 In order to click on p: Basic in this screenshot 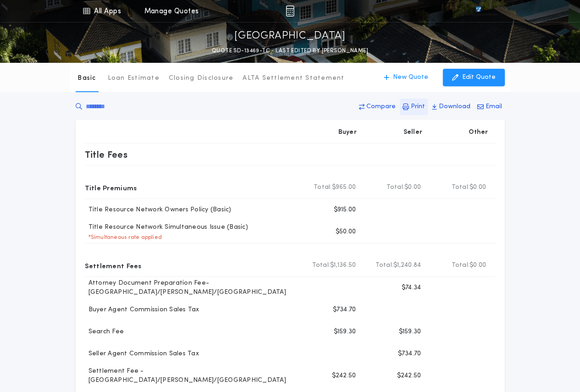, I will do `click(87, 79)`.